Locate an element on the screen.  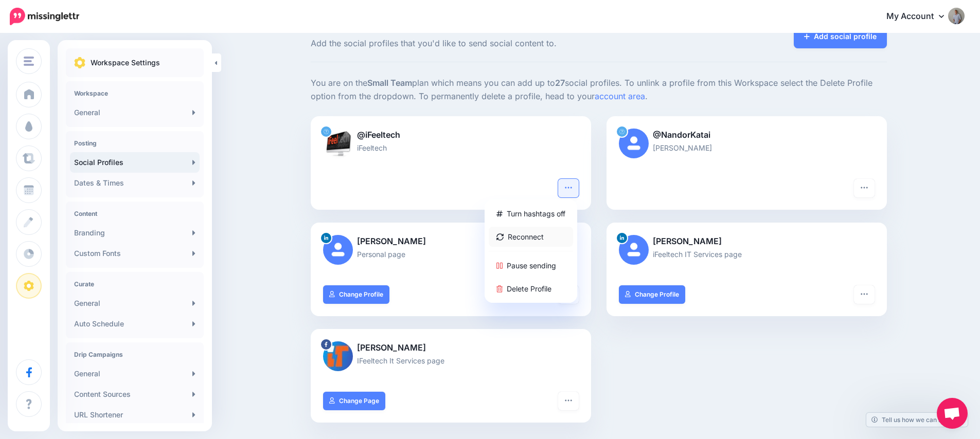
h4: Drip Campaigns is located at coordinates (135, 354).